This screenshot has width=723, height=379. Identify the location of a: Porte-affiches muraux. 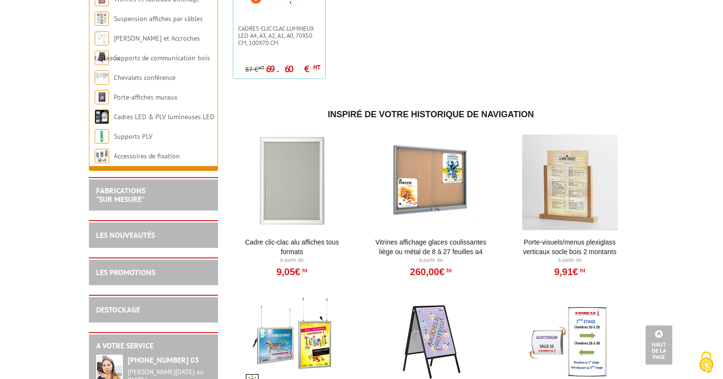
(145, 97).